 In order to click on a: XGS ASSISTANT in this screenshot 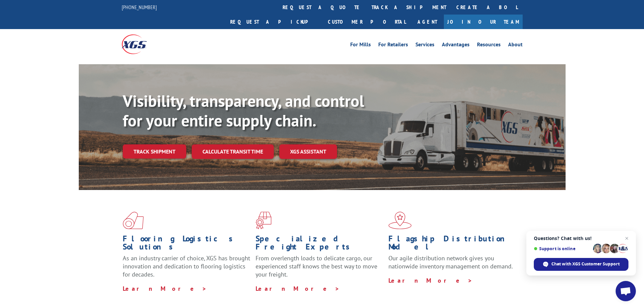, I will do `click(308, 151)`.